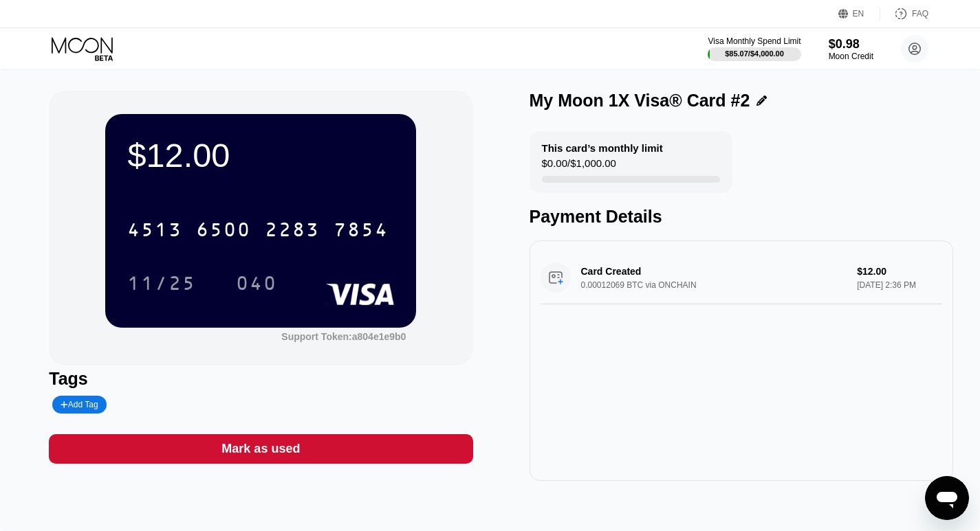  What do you see at coordinates (155, 232) in the screenshot?
I see `div: 4513` at bounding box center [155, 232].